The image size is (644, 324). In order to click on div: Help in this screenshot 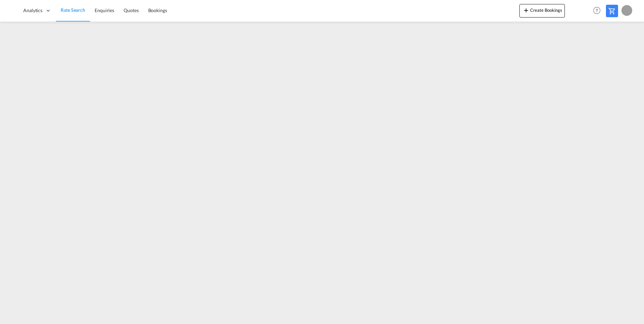, I will do `click(599, 11)`.